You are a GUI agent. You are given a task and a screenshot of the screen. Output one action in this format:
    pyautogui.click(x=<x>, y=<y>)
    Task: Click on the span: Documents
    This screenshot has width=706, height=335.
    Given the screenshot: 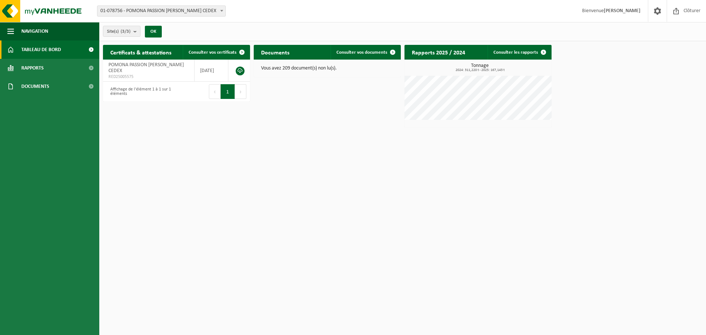 What is the action you would take?
    pyautogui.click(x=35, y=86)
    